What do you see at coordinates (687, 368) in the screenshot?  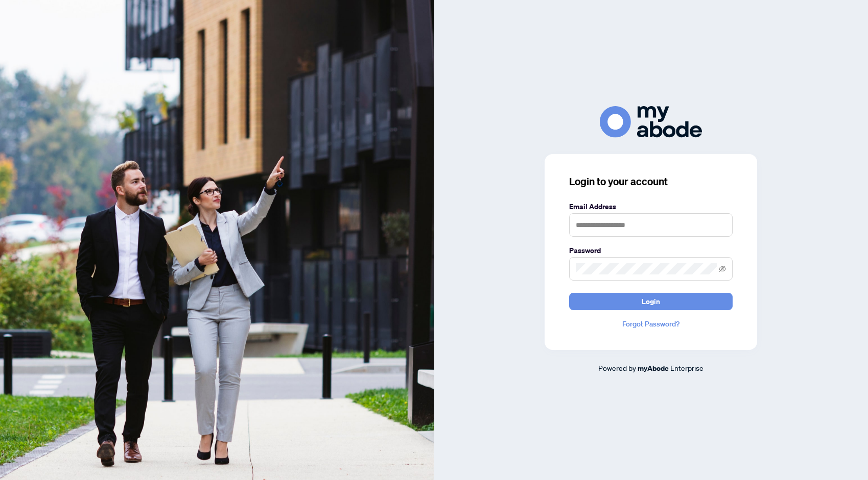 I see `span: Enterprise` at bounding box center [687, 368].